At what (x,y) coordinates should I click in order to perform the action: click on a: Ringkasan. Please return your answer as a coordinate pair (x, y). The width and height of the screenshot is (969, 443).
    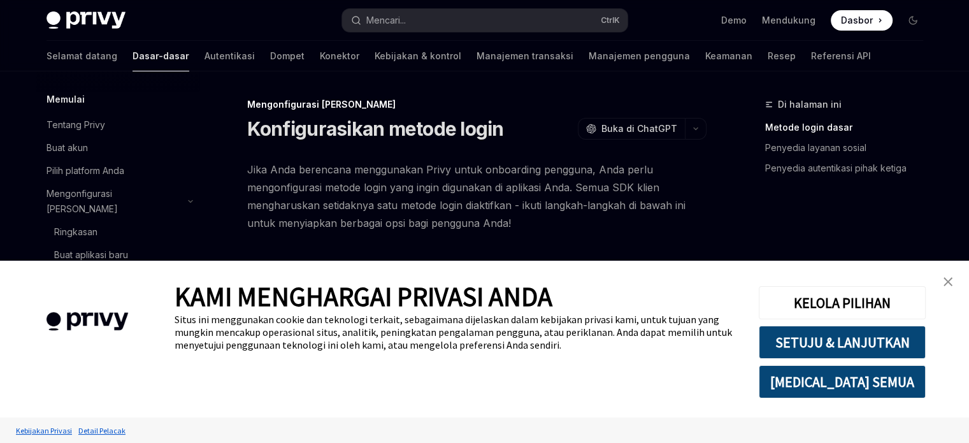
    Looking at the image, I should click on (118, 232).